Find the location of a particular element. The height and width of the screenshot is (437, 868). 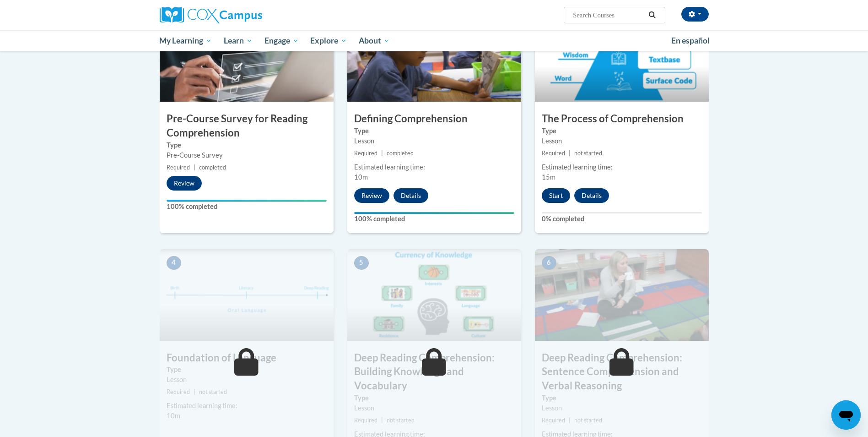

button: Account Settings is located at coordinates (695, 15).